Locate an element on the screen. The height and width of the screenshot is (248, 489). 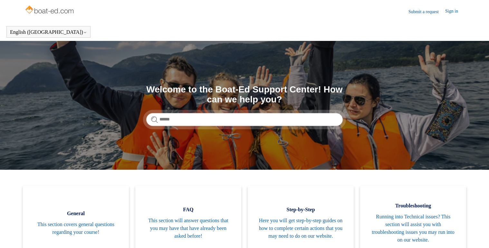
span: General is located at coordinates (76, 214).